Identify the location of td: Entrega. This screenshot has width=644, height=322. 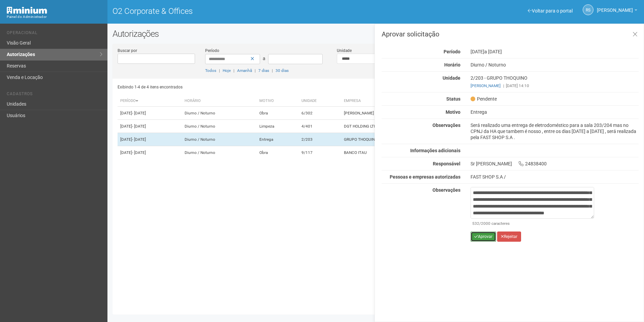
(278, 139).